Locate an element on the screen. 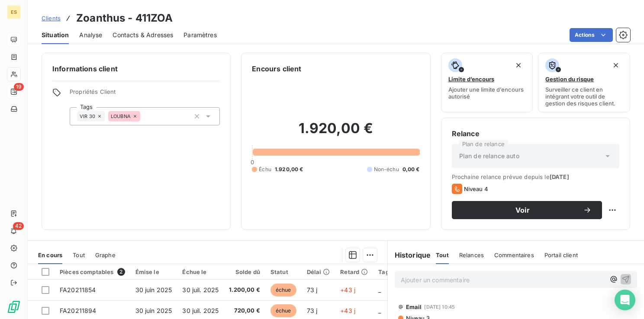  span: 1.920,00 € is located at coordinates (289, 169).